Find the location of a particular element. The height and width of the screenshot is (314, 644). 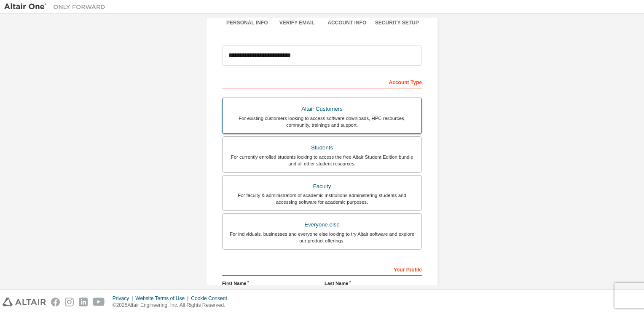

img: facebook.svg is located at coordinates (55, 302).